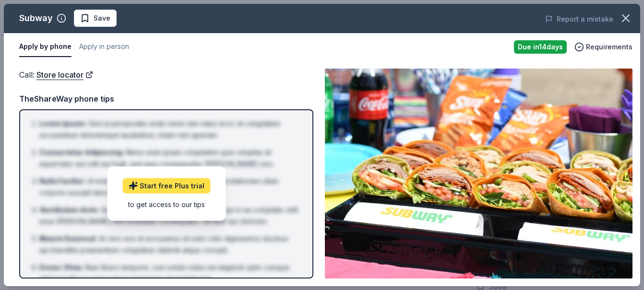  Describe the element at coordinates (62, 267) in the screenshot. I see `span: Donec Vitae :` at that location.